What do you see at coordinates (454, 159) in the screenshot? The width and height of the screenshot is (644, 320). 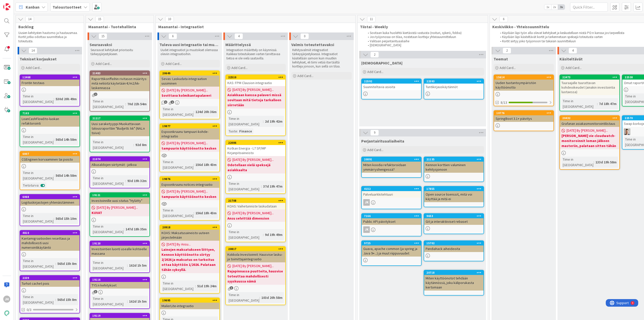 I see `div: 21135` at bounding box center [454, 159].